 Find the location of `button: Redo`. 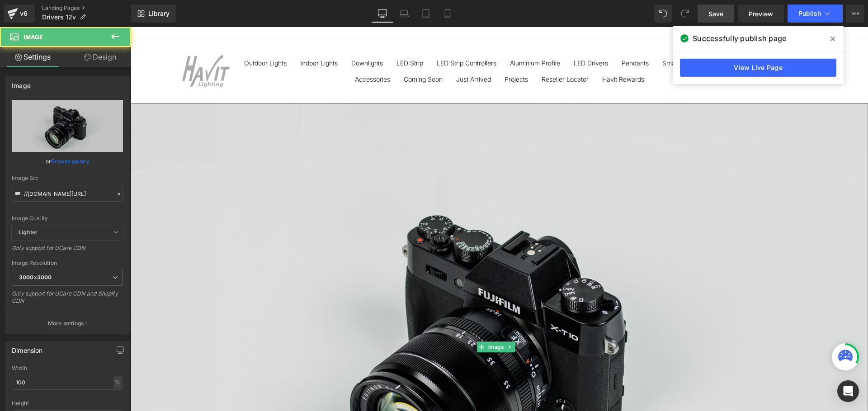

button: Redo is located at coordinates (685, 14).